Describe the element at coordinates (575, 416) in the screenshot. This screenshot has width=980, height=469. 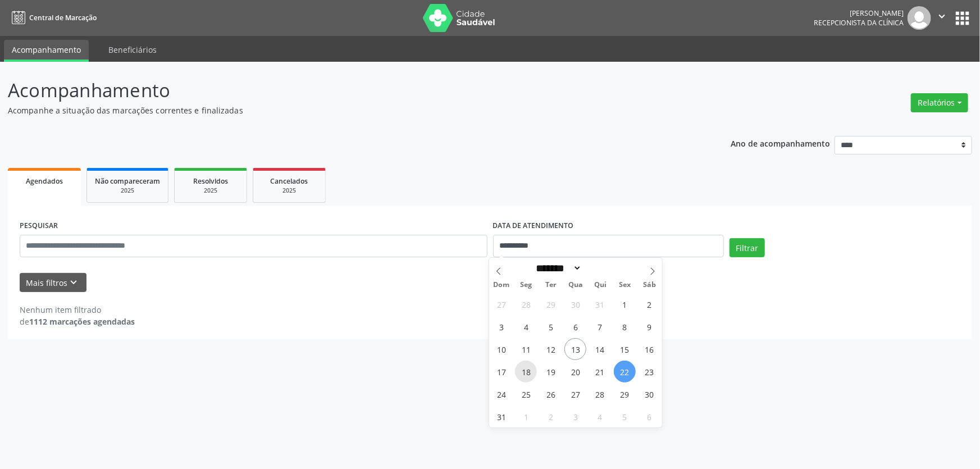
I see `span: Setembro 3, 2025` at that location.